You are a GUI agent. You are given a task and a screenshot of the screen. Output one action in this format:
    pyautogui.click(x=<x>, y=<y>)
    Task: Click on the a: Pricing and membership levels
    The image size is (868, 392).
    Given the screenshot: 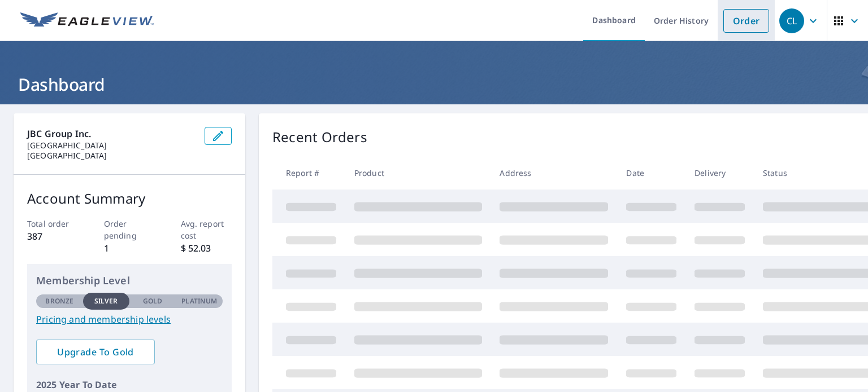 What is the action you would take?
    pyautogui.click(x=130, y=319)
    